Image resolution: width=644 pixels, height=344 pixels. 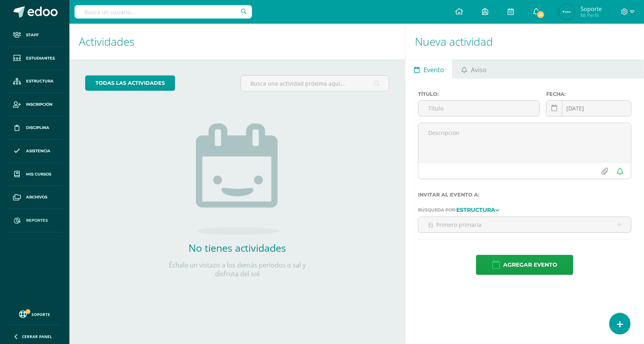 What do you see at coordinates (36, 221) in the screenshot?
I see `span: Reportes` at bounding box center [36, 221].